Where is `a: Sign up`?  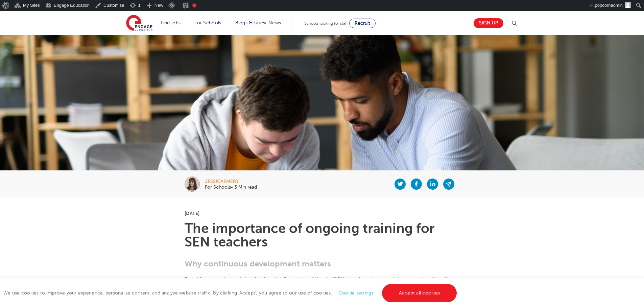
a: Sign up is located at coordinates (489, 23).